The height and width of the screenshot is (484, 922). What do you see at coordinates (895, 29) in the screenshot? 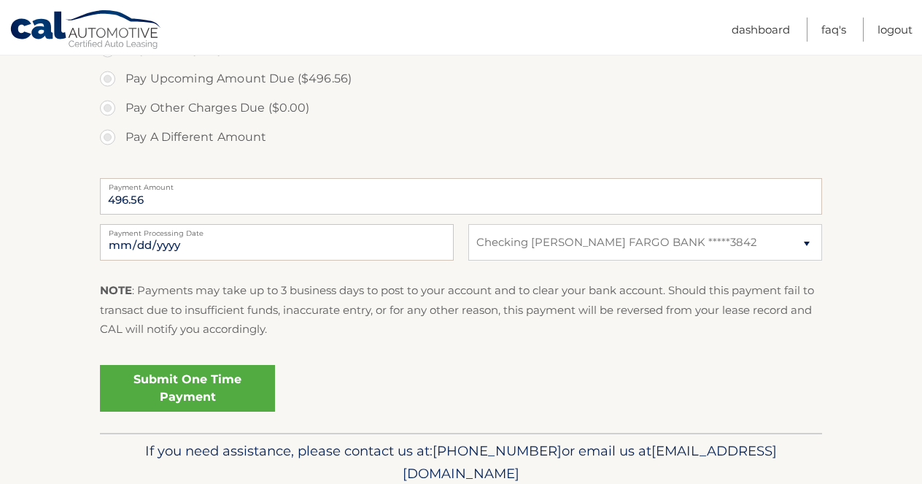
I see `a: Logout` at bounding box center [895, 29].